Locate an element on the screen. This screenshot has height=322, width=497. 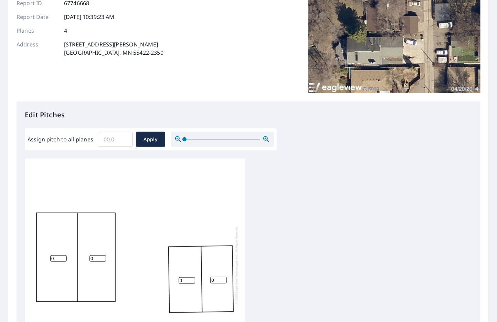
p: 4 is located at coordinates (65, 31).